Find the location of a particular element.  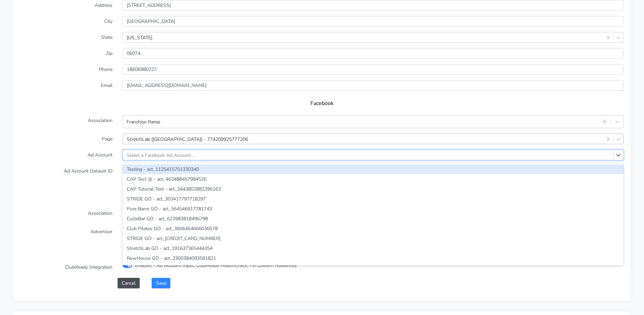

label: Zip is located at coordinates (66, 53).